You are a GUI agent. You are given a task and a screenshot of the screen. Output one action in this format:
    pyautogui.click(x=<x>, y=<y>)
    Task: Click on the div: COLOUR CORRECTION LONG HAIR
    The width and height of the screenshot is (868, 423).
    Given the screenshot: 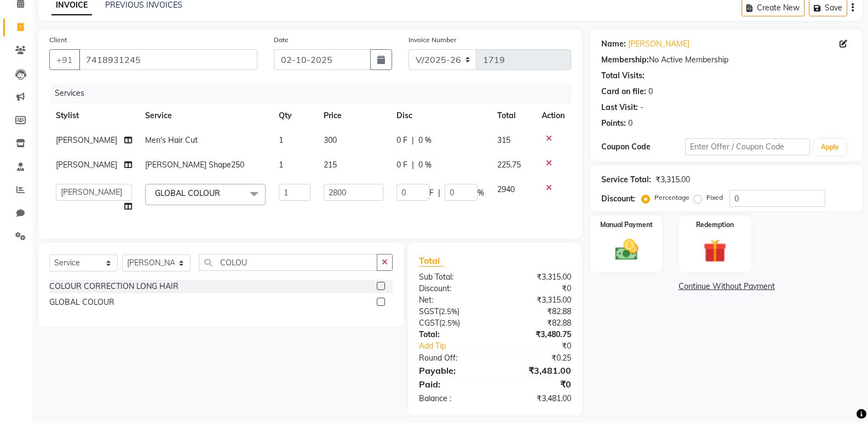 What is the action you would take?
    pyautogui.click(x=114, y=287)
    